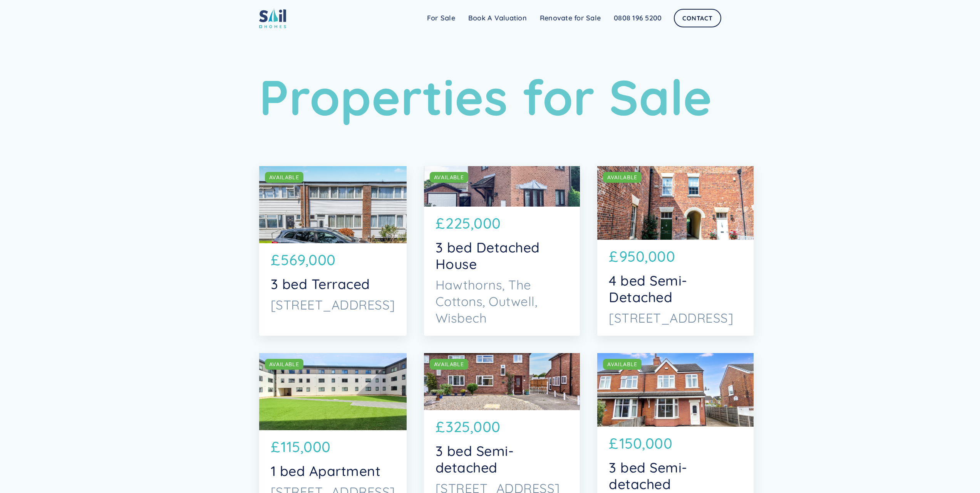  I want to click on p: 3 bed Terraced, so click(333, 284).